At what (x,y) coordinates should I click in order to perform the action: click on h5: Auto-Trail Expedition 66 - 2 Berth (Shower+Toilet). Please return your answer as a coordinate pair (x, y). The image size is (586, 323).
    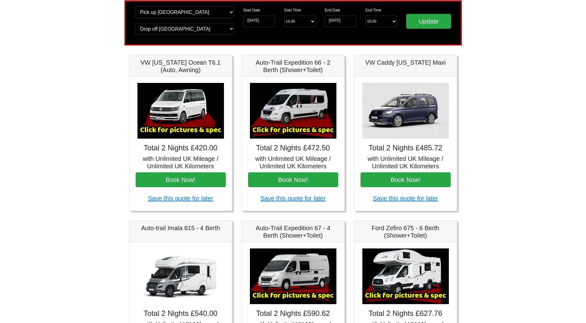
    Looking at the image, I should click on (293, 66).